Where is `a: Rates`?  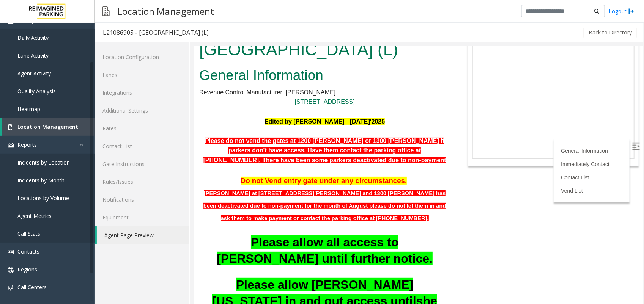 a: Rates is located at coordinates (142, 128).